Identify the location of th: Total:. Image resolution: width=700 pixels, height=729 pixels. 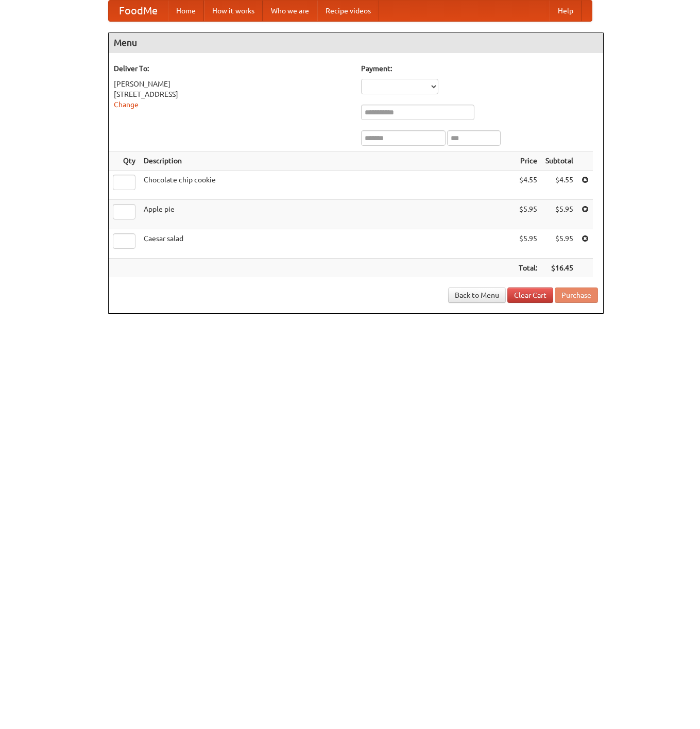
(528, 268).